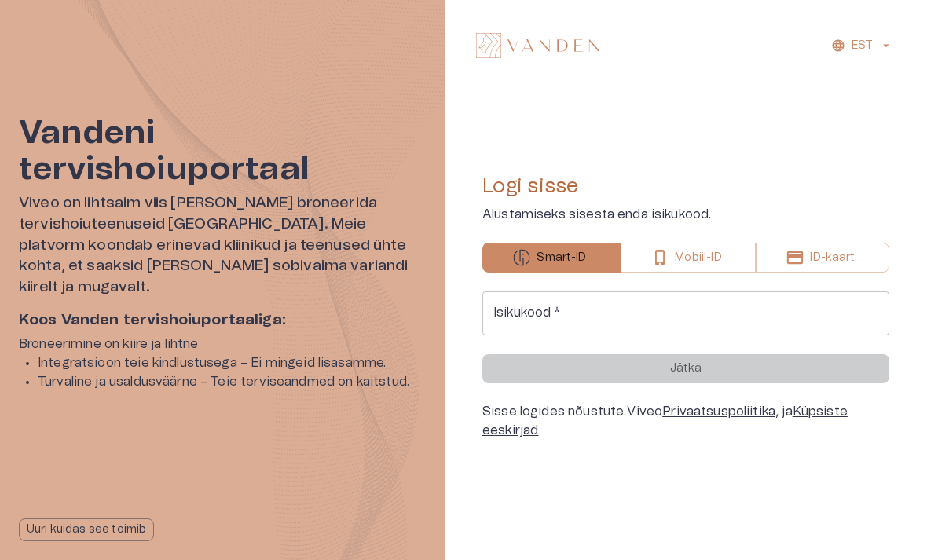  I want to click on p: Smart-ID, so click(561, 258).